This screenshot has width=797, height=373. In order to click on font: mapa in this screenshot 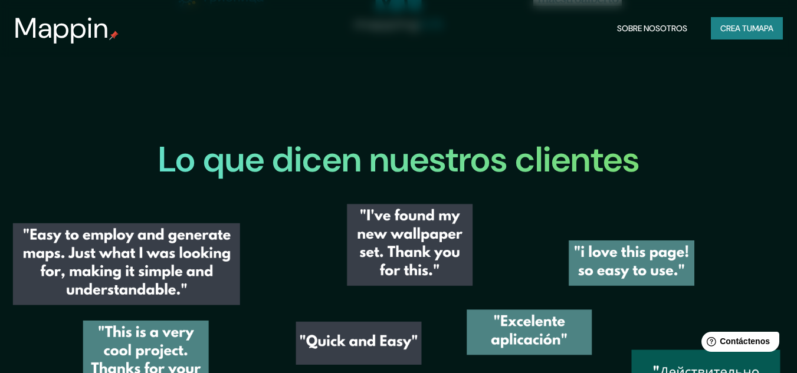, I will do `click(763, 28)`.